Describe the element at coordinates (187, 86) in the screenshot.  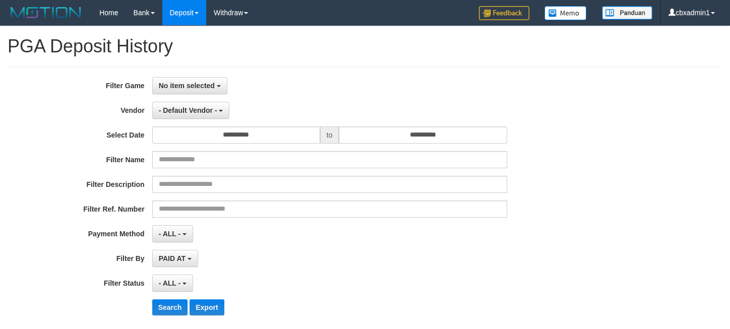
I see `span: No item selected` at that location.